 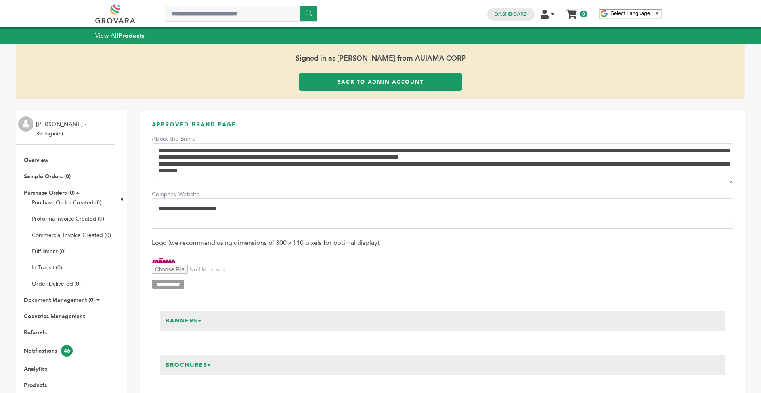 I want to click on label: Company Website, so click(x=179, y=195).